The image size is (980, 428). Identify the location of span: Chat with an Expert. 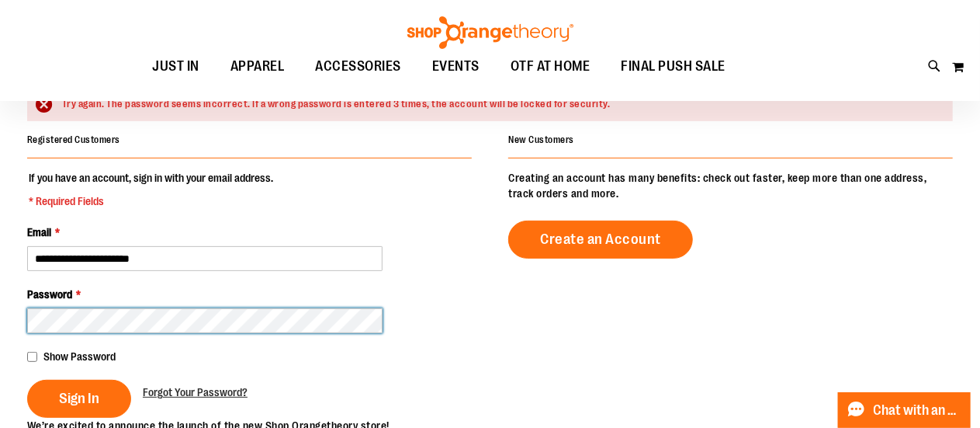
(917, 410).